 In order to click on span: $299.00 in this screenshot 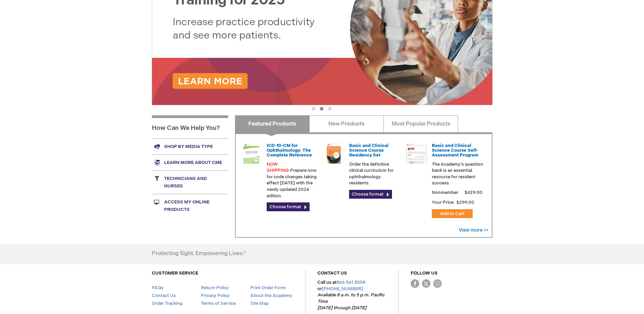, I will do `click(465, 202)`.